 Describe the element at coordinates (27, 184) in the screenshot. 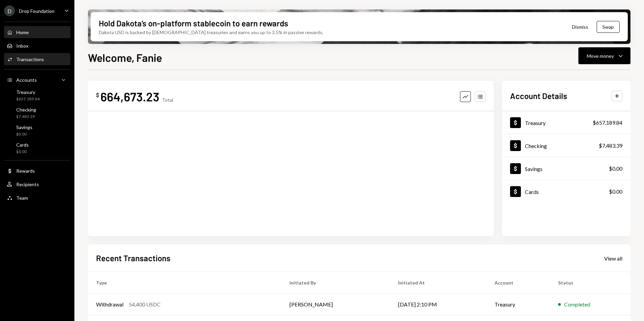

I see `div: Recipients` at that location.